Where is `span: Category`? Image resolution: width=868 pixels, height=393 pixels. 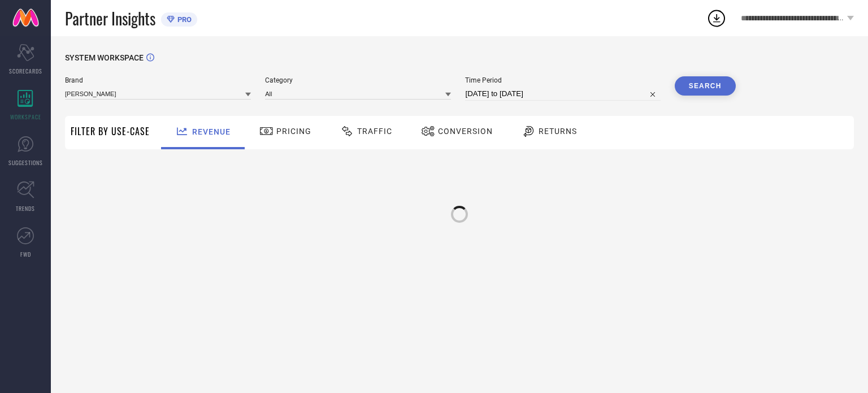 span: Category is located at coordinates (358, 80).